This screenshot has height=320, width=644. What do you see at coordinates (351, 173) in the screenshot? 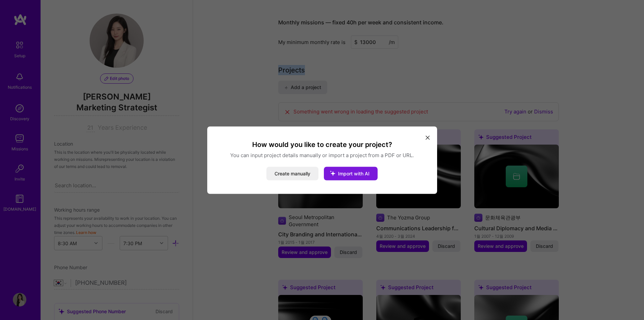
I see `button: Import with AI` at bounding box center [351, 173].